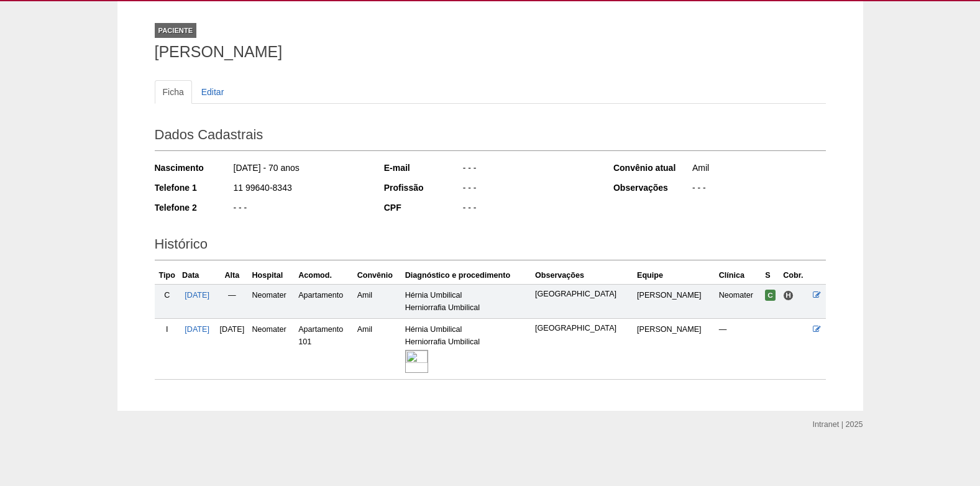  What do you see at coordinates (325, 349) in the screenshot?
I see `td: Apartamento 101` at bounding box center [325, 349].